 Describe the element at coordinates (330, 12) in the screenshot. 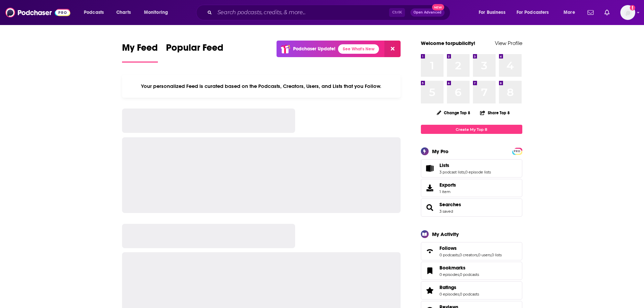

I see `div: Search podcasts, credits, & more...` at that location.